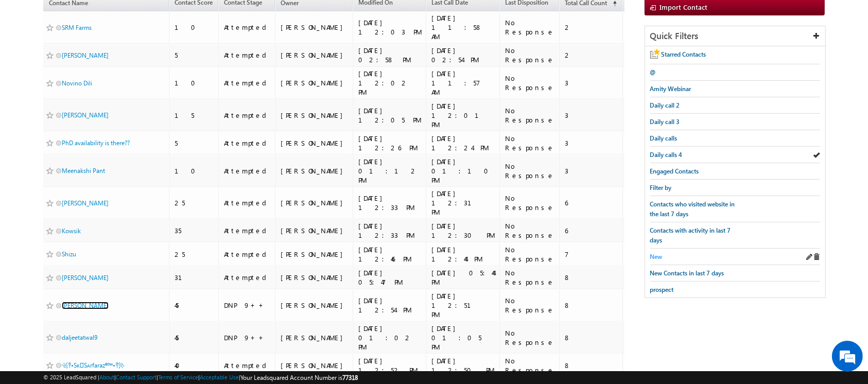  What do you see at coordinates (30, 61) in the screenshot?
I see `img: d_60004797649_company_0_60004797649` at bounding box center [30, 61].